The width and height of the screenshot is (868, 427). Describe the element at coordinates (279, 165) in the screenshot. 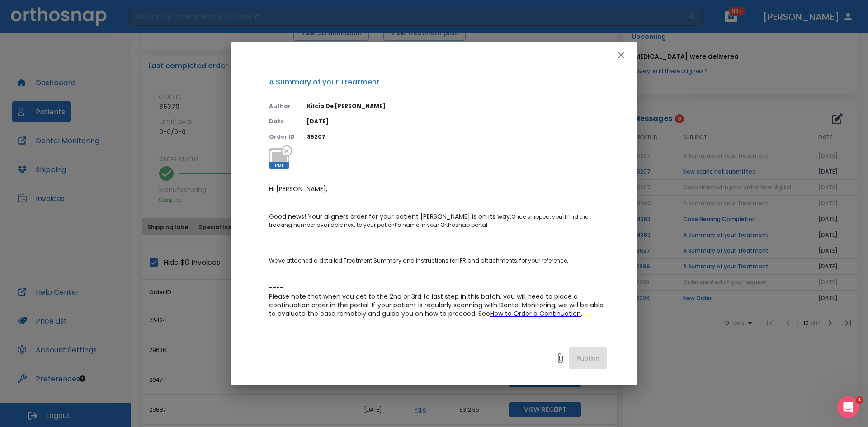

I see `span: PDF` at that location.